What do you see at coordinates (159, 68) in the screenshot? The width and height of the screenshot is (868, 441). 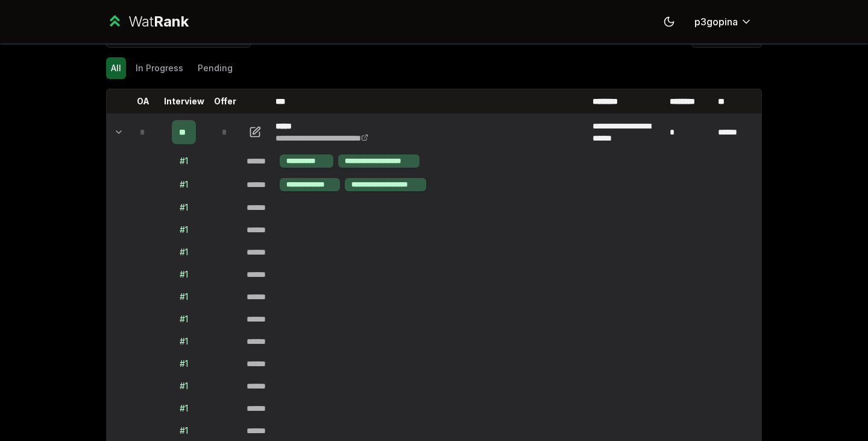 I see `button: In Progress` at bounding box center [159, 68].